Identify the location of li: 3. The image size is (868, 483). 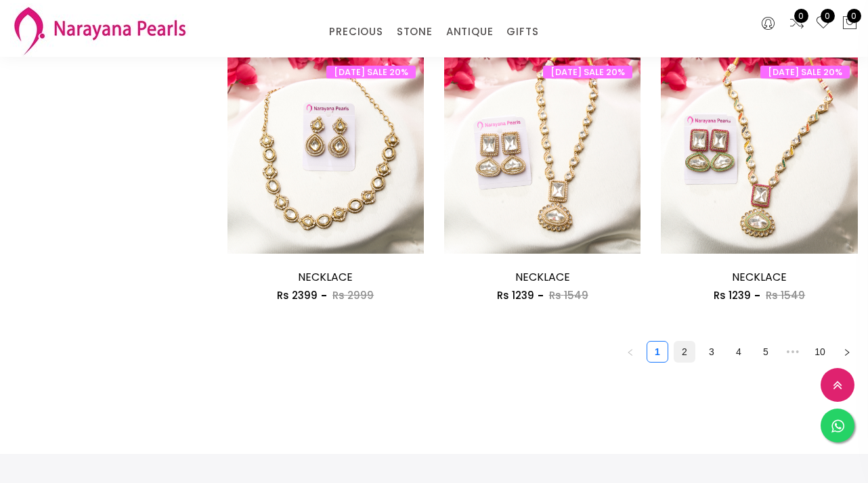
(711, 352).